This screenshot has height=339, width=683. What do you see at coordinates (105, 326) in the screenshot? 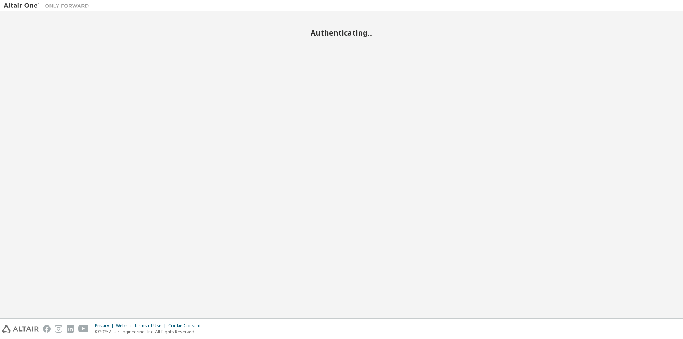
I see `div: Privacy` at bounding box center [105, 326].